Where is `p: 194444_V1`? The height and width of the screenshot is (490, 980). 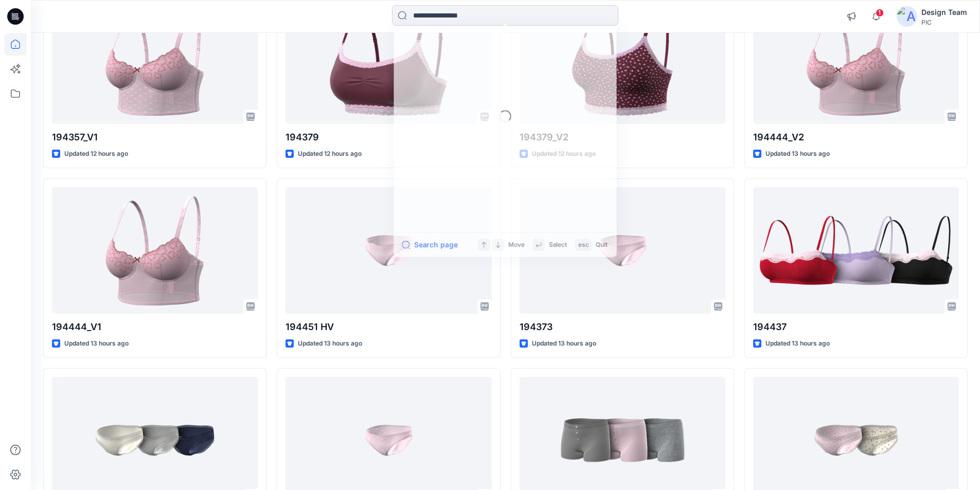
p: 194444_V1 is located at coordinates (155, 328).